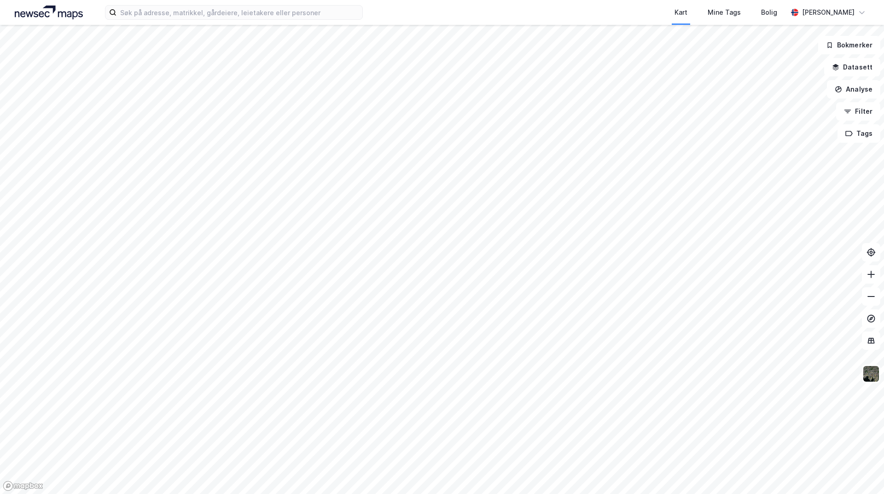  What do you see at coordinates (681, 12) in the screenshot?
I see `div: Kart` at bounding box center [681, 12].